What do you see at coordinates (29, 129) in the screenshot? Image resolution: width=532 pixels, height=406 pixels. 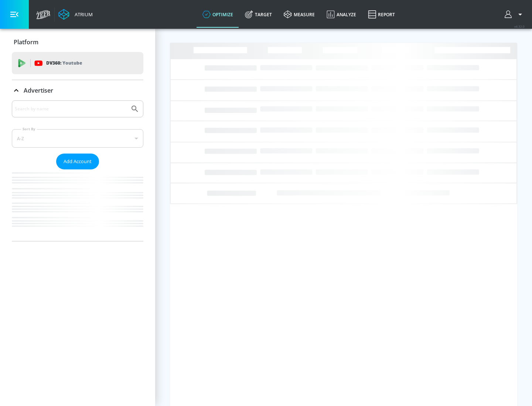 I see `label: Sort By` at bounding box center [29, 129].